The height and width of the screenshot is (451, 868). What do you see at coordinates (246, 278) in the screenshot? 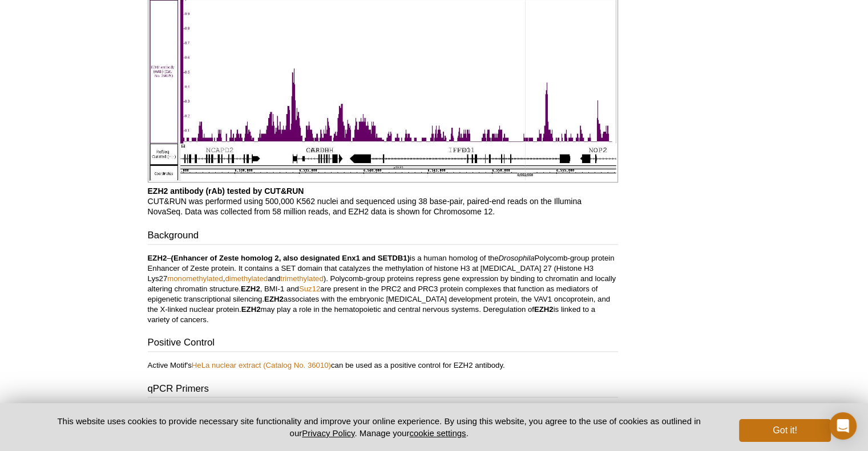
I see `a: dimethylated` at bounding box center [246, 278].